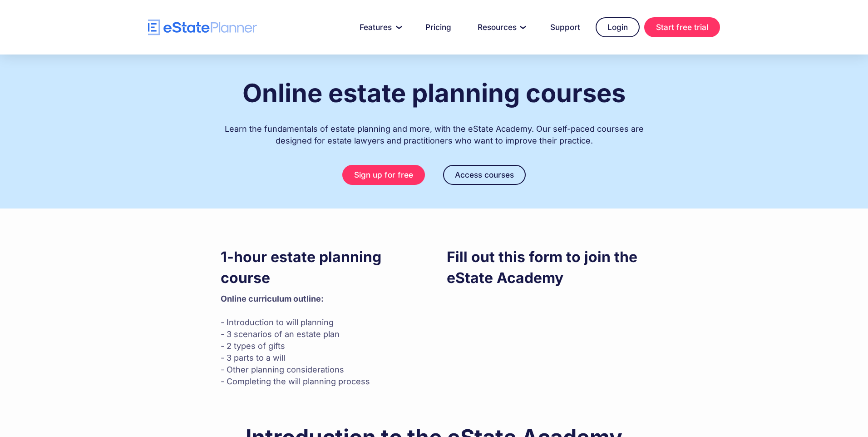  I want to click on h3: 1-hour estate planning course, so click(321, 268).